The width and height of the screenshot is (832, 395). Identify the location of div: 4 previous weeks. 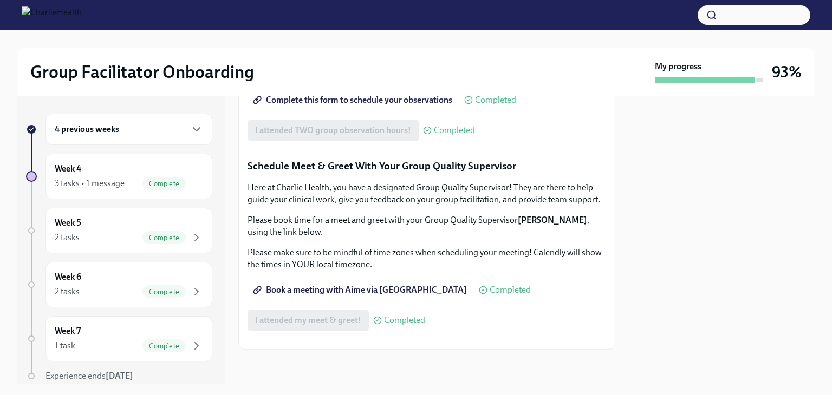
(129, 129).